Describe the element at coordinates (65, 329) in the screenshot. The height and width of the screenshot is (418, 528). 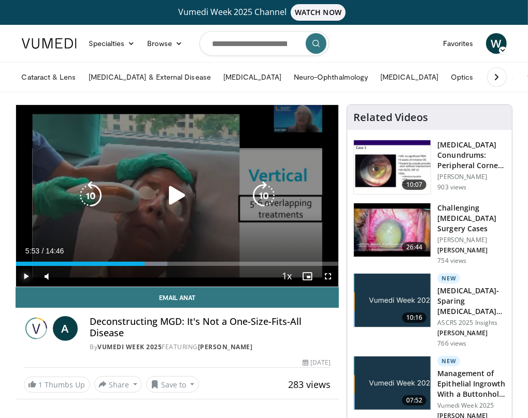
I see `span: A` at that location.